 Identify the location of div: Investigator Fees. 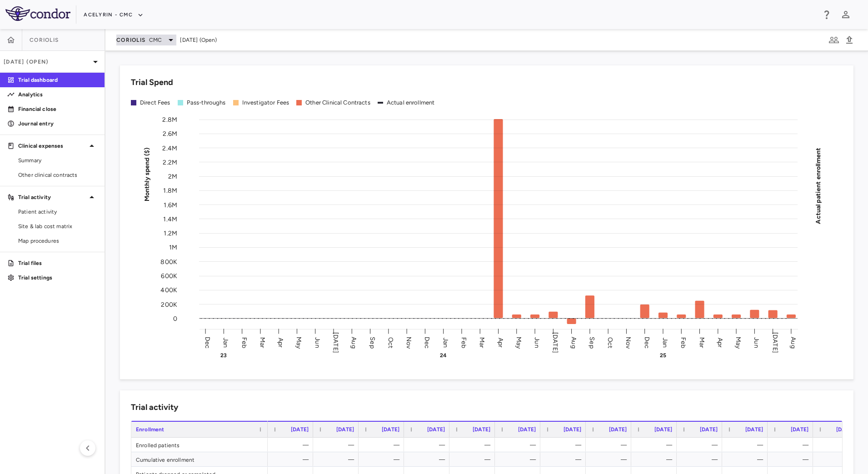
(266, 103).